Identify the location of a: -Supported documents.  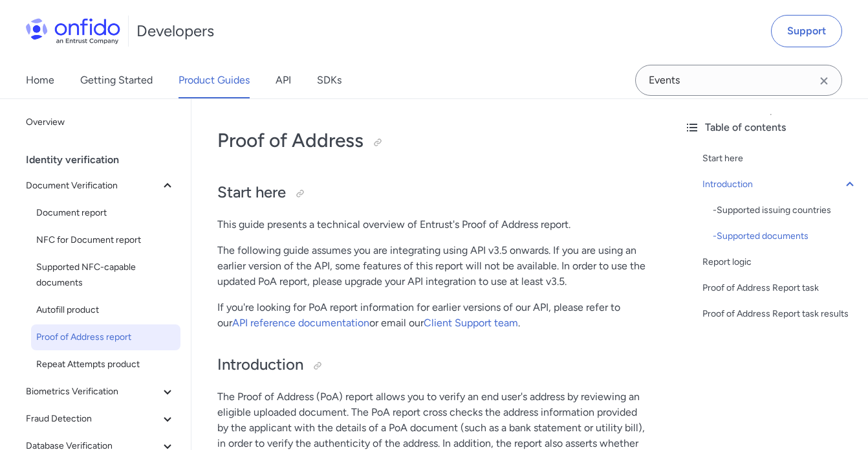
(785, 236).